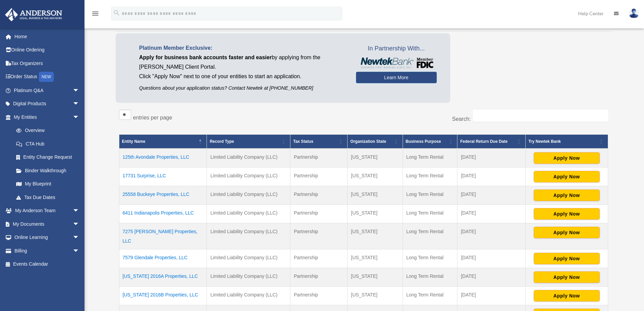 Image resolution: width=644 pixels, height=311 pixels. What do you see at coordinates (47, 77) in the screenshot?
I see `a: Order StatusNEW` at bounding box center [47, 77].